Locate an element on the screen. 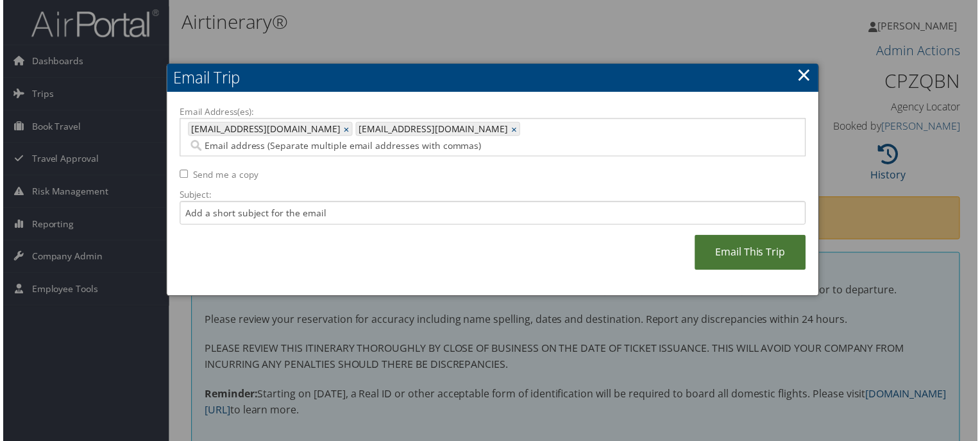  input: Email address (Separate multiple email addresses with commas) is located at coordinates (346, 146).